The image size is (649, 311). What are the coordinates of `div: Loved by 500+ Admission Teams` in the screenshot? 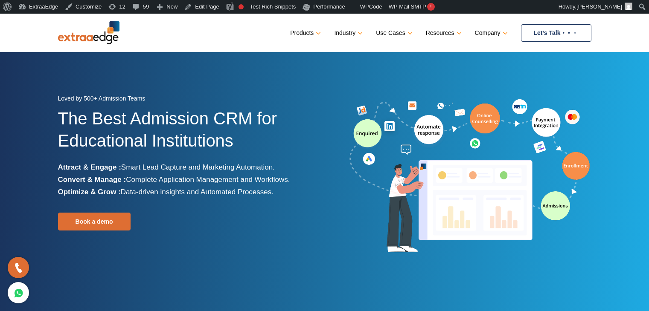 It's located at (188, 100).